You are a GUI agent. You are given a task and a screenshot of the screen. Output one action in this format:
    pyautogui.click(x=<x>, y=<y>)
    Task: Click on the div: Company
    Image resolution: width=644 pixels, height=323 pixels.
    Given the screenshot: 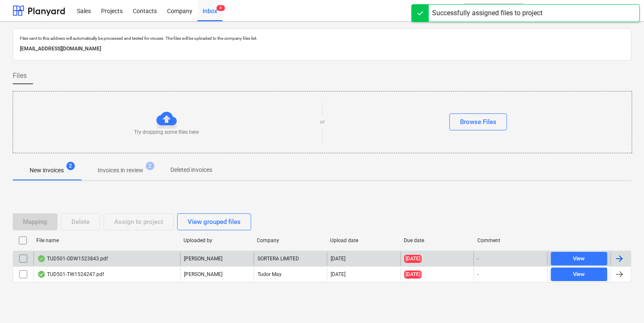 What is the action you would take?
    pyautogui.click(x=291, y=240)
    